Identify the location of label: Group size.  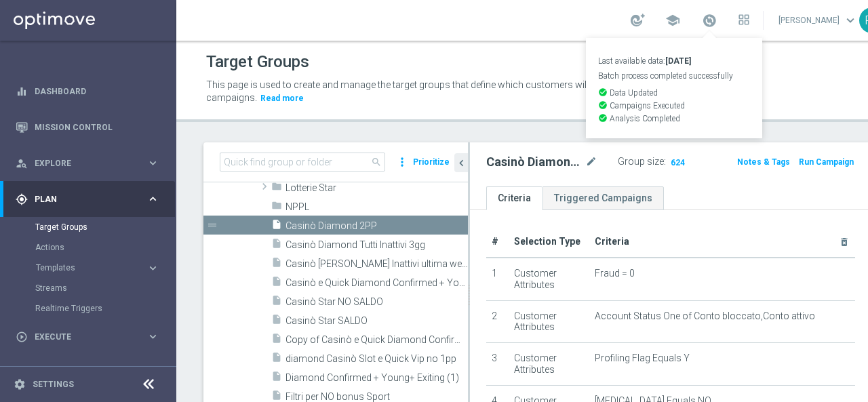
(641, 161).